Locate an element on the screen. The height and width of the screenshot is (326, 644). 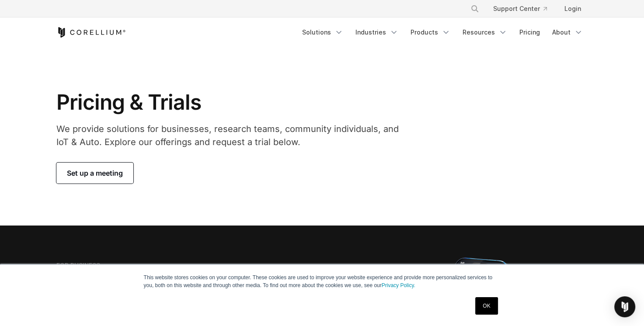
a: About is located at coordinates (567, 32).